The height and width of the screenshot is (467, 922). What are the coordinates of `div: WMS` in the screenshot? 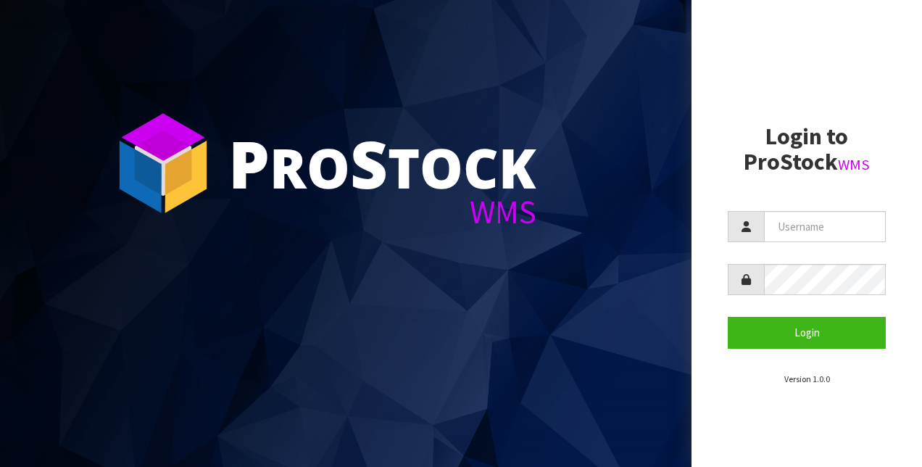 It's located at (382, 212).